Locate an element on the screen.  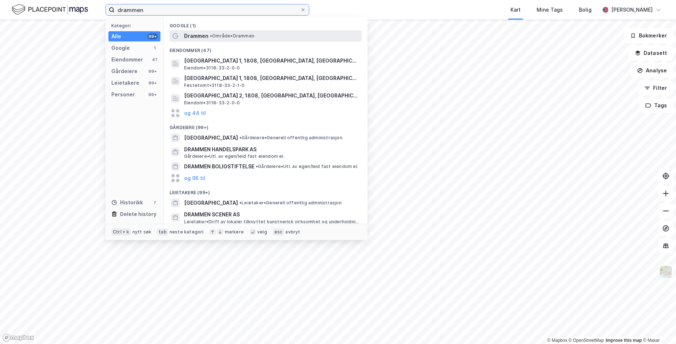
input: Søk på adresse, matrikkel, gårdeiere, leietakere eller personer is located at coordinates (207, 10).